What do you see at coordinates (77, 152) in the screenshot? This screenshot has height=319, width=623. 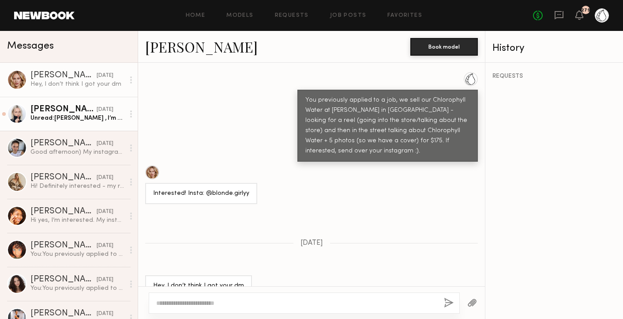 I see `div: Good afternoon) My instagram: tanyaartiukh` at bounding box center [77, 152].